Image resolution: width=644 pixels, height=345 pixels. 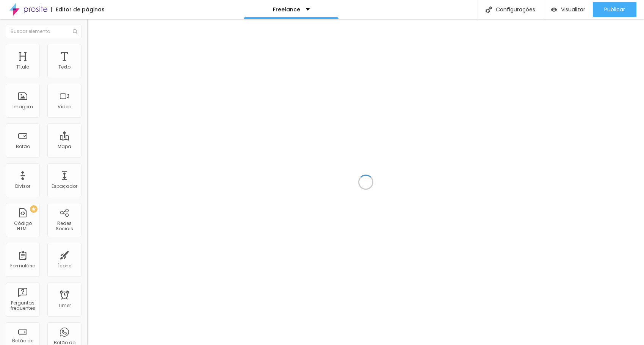 I want to click on div: Divisor, so click(x=23, y=186).